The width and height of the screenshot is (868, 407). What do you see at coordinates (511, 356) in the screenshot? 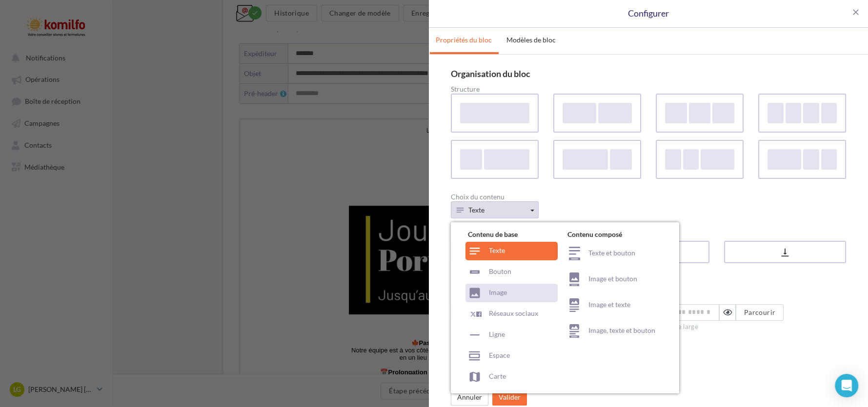
I see `div: Espace` at bounding box center [511, 356].